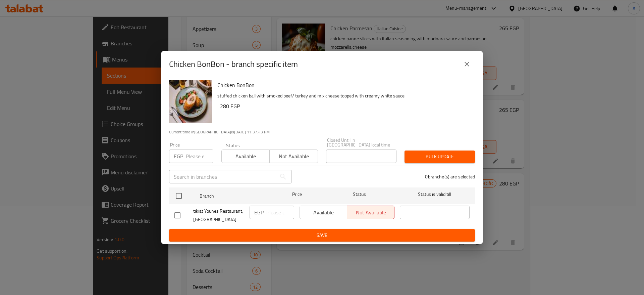 This screenshot has height=295, width=644. I want to click on span: Save, so click(322, 235).